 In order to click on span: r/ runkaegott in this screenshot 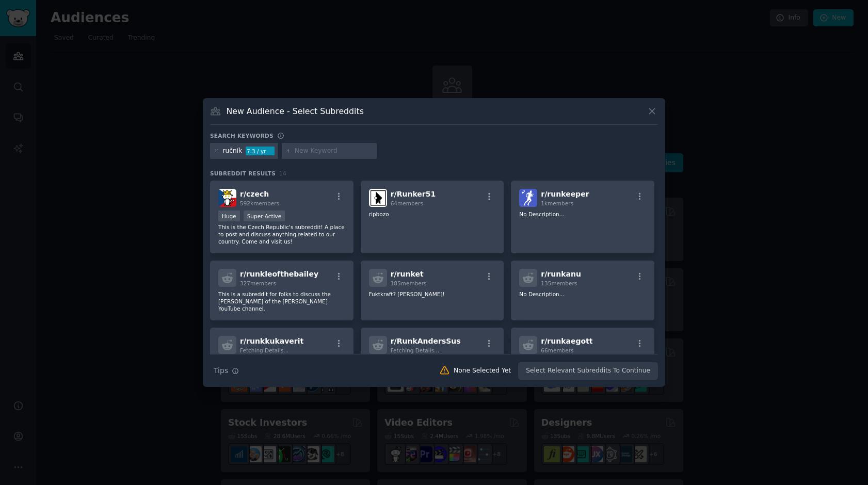, I will do `click(566, 341)`.